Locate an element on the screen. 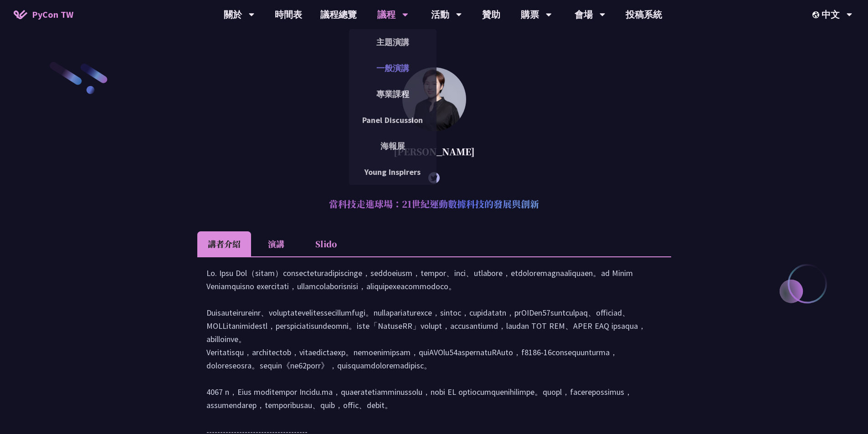  li: 講者介紹 is located at coordinates (224, 244).